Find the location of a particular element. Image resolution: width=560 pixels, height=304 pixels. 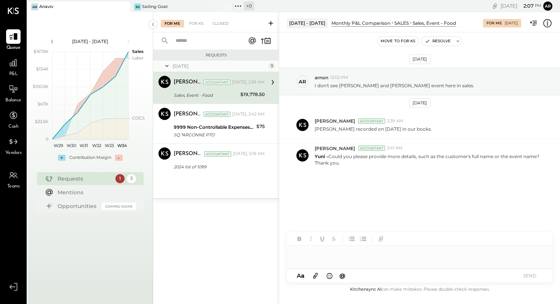

span: arnon is located at coordinates (321, 77).